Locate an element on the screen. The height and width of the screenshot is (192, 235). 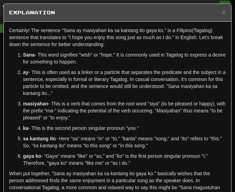
p: - This is often used as a linker or a particle that separates the predicate and the subject in a ... is located at coordinates (125, 83).